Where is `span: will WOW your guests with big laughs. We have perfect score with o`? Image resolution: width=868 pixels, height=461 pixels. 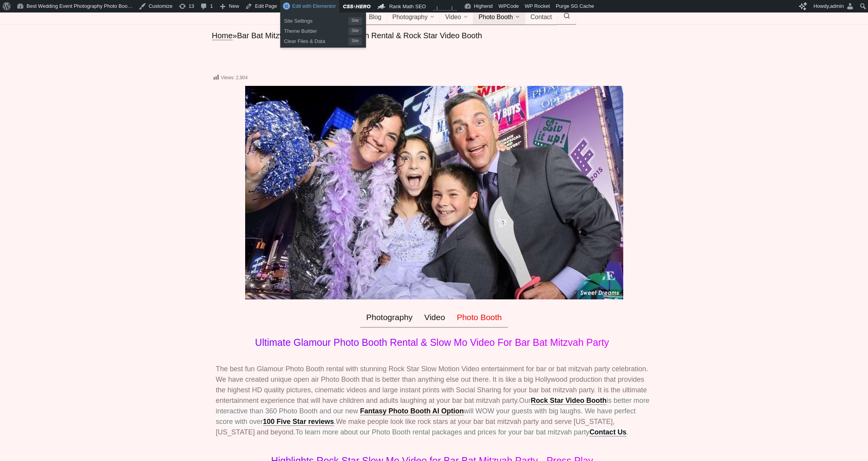
span: will WOW your guests with big laughs. We have perfect score with o is located at coordinates (426, 416).